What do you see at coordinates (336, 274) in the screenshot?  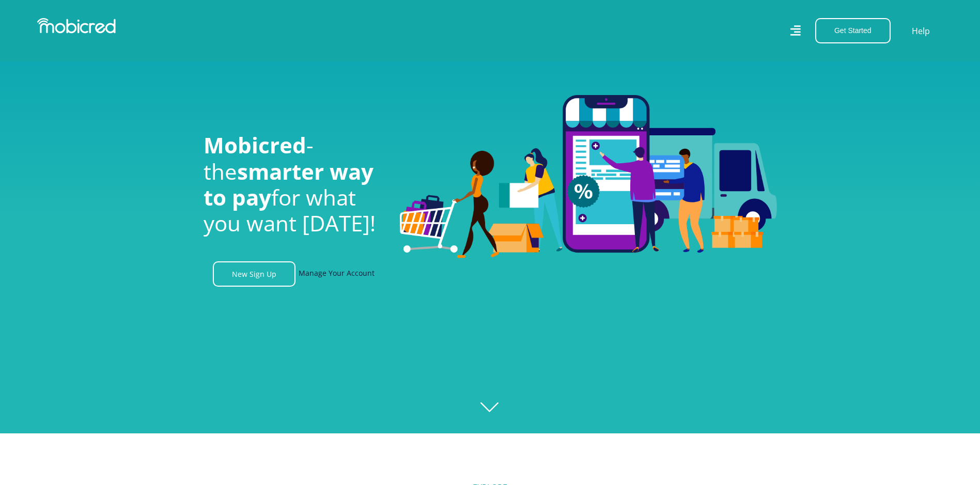 I see `a: Manage Your Account` at bounding box center [336, 274].